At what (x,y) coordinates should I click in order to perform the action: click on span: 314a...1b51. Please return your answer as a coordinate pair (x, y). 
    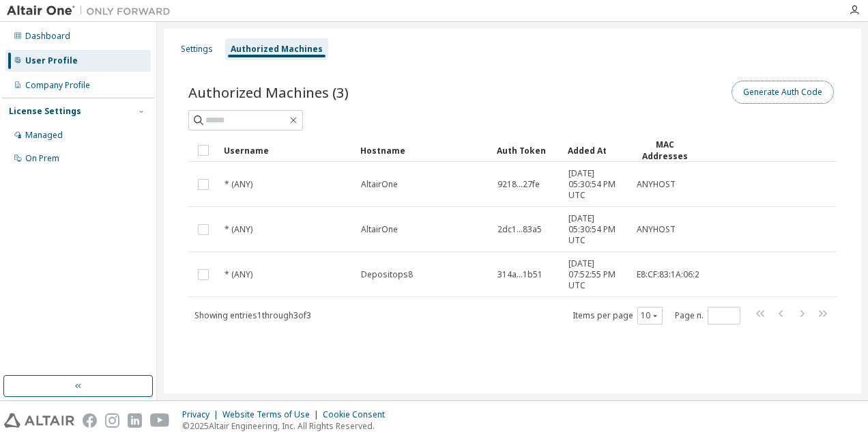
    Looking at the image, I should click on (520, 274).